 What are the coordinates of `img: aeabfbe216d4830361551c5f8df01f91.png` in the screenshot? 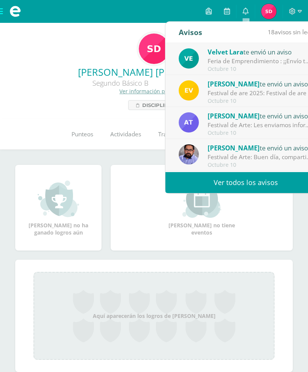 It's located at (189, 58).